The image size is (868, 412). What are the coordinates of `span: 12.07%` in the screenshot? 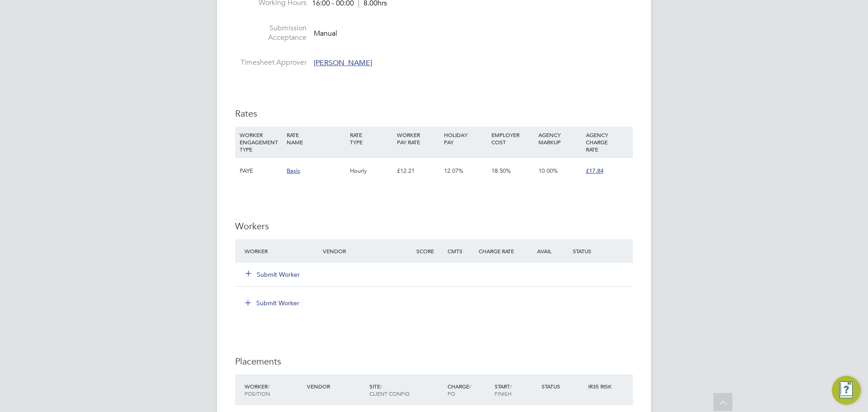 It's located at (453, 171).